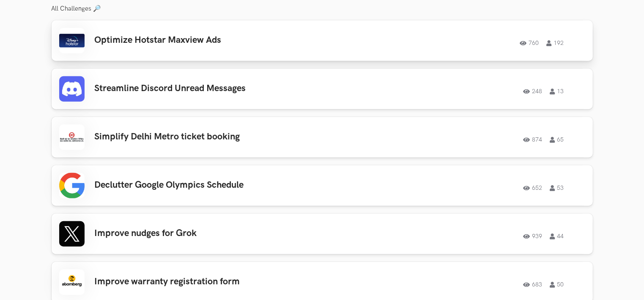  What do you see at coordinates (533, 285) in the screenshot?
I see `span: 683` at bounding box center [533, 285].